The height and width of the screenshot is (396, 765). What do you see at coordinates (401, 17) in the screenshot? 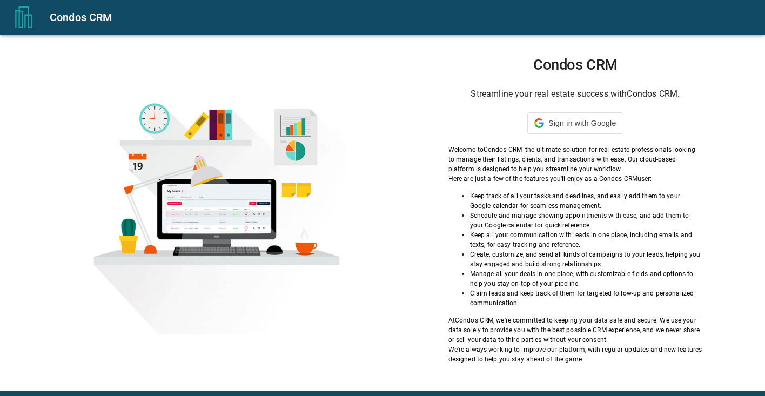
I see `div: Condos CRM` at bounding box center [401, 17].